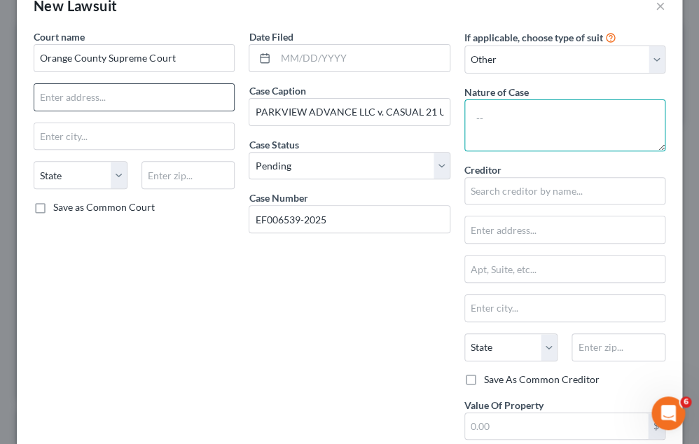  I want to click on label: Nature of Case, so click(497, 92).